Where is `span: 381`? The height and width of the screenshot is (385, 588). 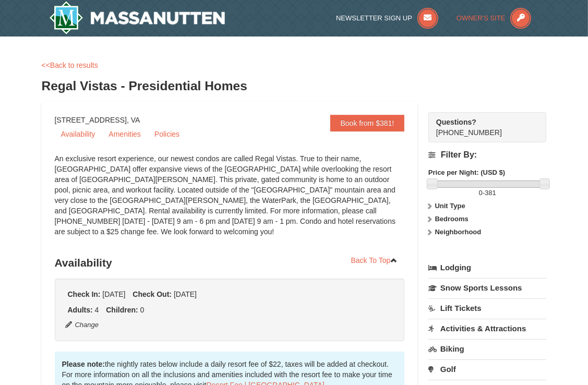 span: 381 is located at coordinates (490, 193).